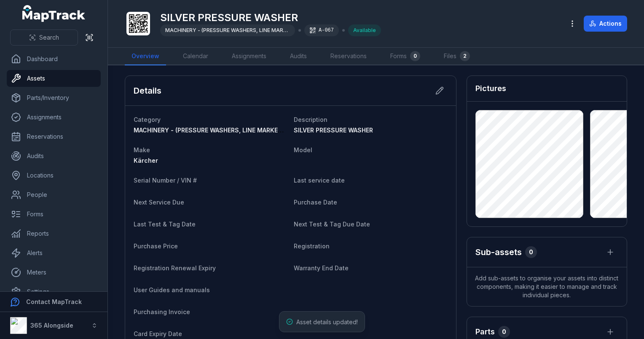 This screenshot has width=644, height=339. I want to click on a: Dashboard, so click(53, 59).